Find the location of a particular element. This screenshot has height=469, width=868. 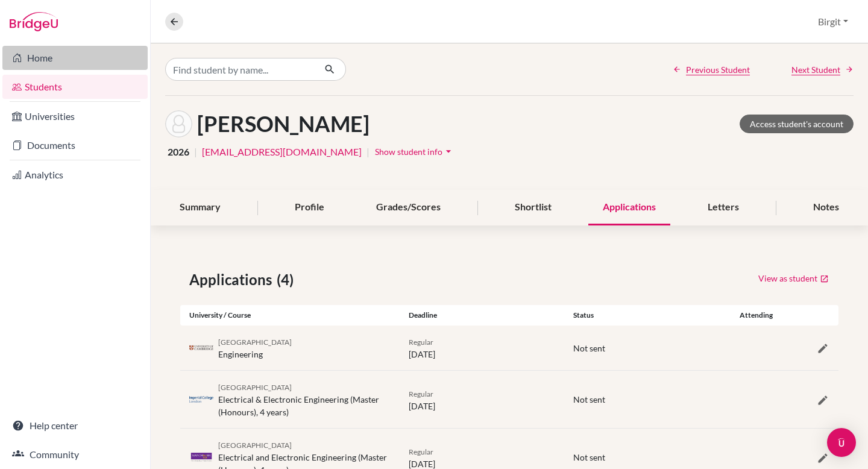

input: Find student by name... is located at coordinates (240, 69).